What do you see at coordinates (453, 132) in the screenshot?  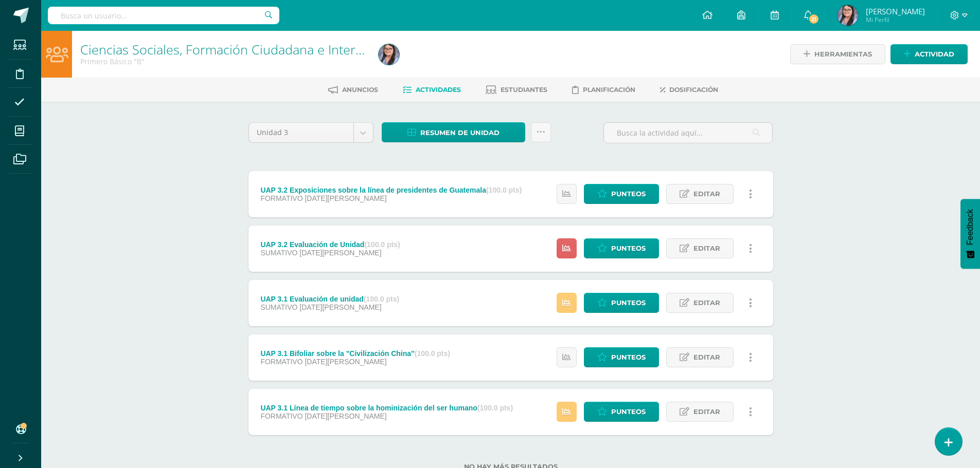 I see `a: Resumen de unidad` at bounding box center [453, 132].